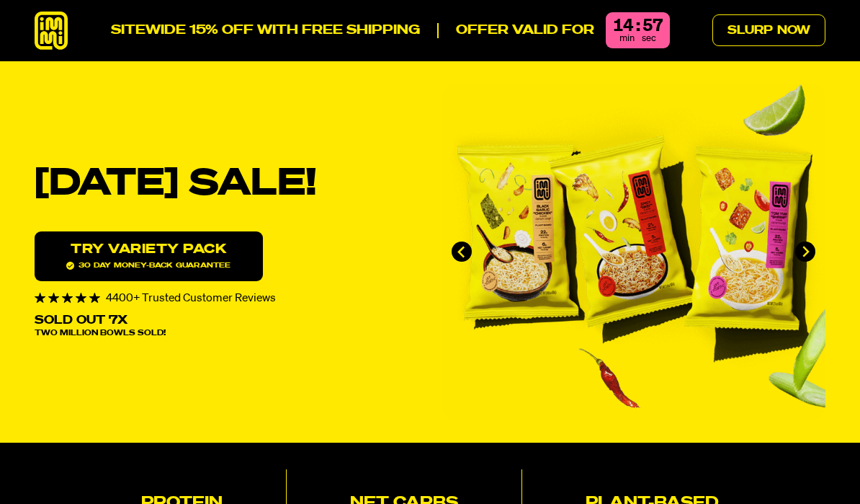  Describe the element at coordinates (624, 27) in the screenshot. I see `div: 14` at that location.